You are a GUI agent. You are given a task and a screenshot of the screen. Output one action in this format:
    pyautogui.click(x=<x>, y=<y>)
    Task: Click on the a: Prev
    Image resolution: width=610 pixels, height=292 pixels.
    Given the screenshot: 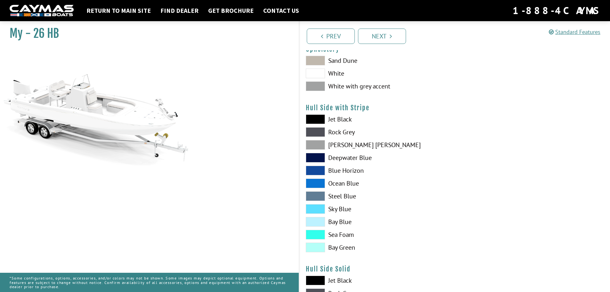 What is the action you would take?
    pyautogui.click(x=331, y=36)
    